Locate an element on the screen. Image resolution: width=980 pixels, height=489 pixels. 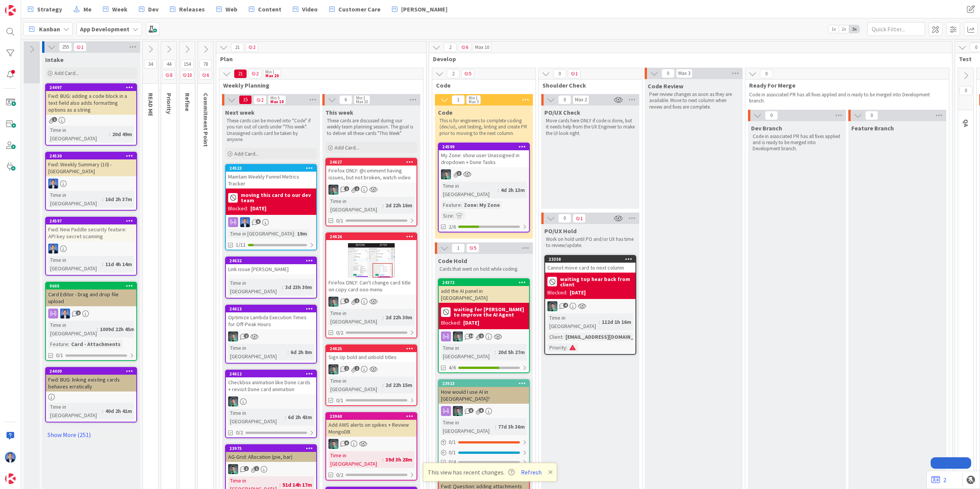
div: 24409 is located at coordinates (91, 371).